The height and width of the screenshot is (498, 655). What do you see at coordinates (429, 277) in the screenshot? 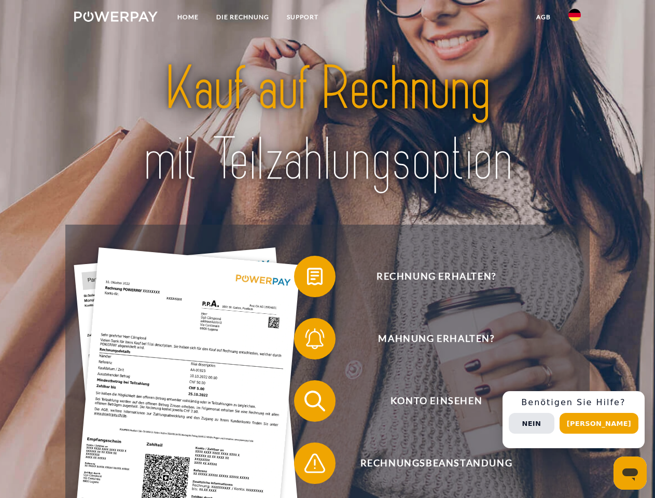
I see `a: Rechnung erhalten?` at bounding box center [429, 277].